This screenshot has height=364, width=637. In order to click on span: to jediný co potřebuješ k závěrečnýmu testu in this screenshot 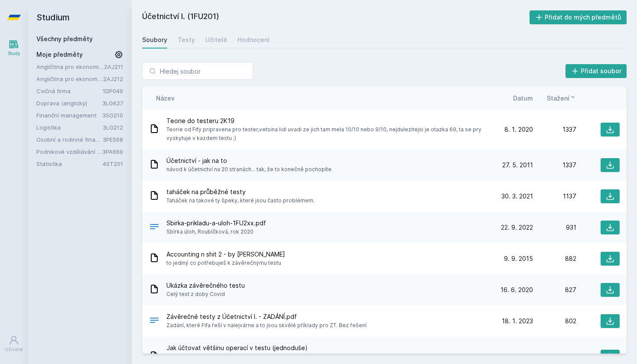, I will do `click(226, 263)`.